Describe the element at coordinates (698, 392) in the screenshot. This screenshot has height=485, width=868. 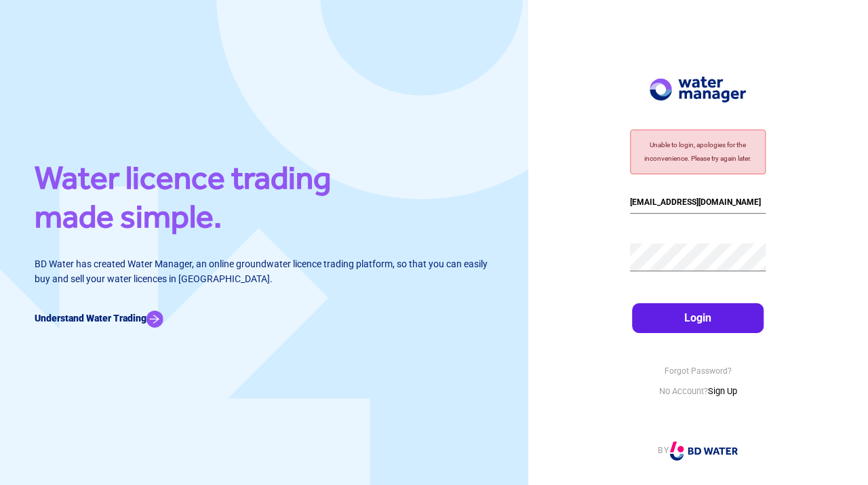
I see `p: No Account?` at that location.